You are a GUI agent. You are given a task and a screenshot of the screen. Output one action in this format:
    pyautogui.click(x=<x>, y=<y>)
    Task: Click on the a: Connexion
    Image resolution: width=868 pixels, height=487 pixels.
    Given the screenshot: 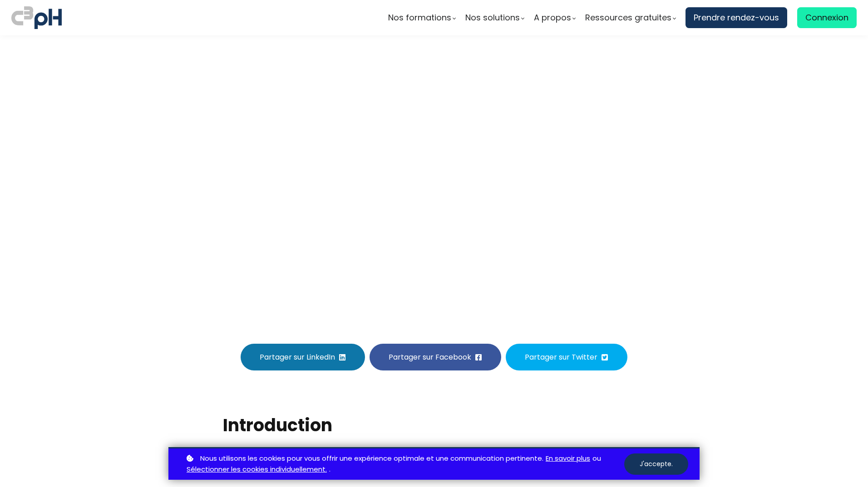 What is the action you would take?
    pyautogui.click(x=827, y=18)
    